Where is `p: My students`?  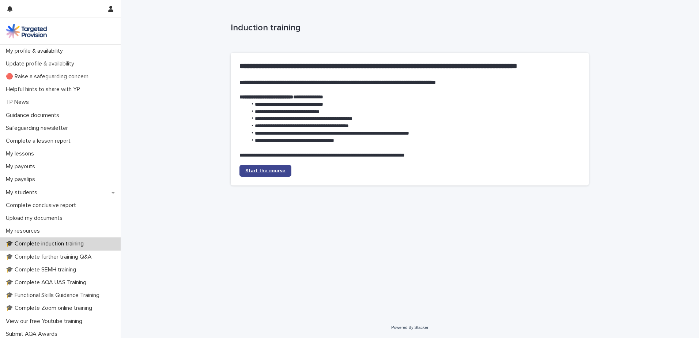 p: My students is located at coordinates (23, 192).